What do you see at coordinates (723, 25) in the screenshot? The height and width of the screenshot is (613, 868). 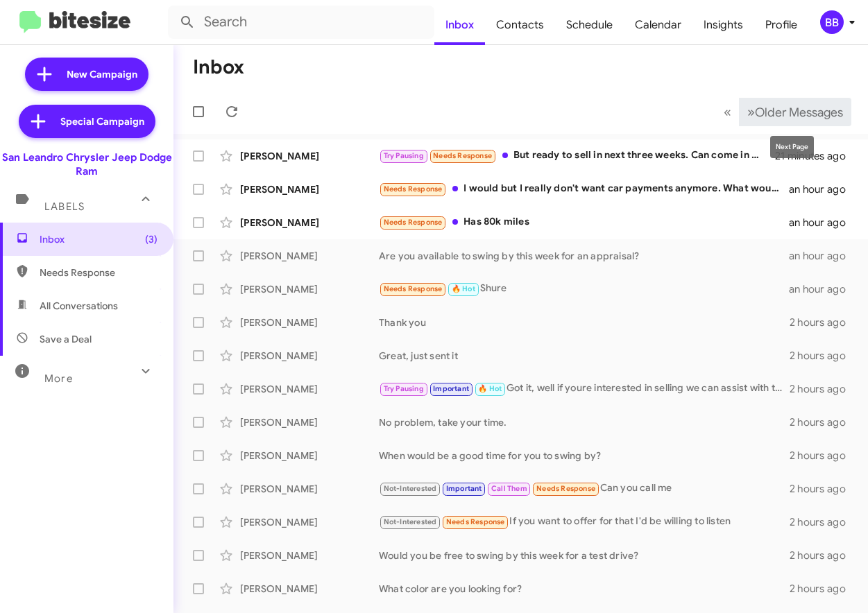 I see `a: Insights` at bounding box center [723, 25].